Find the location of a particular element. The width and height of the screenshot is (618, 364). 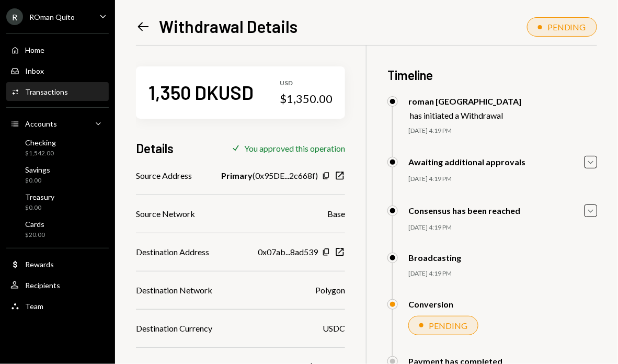

a: Cards$20.00 is located at coordinates (58, 229).